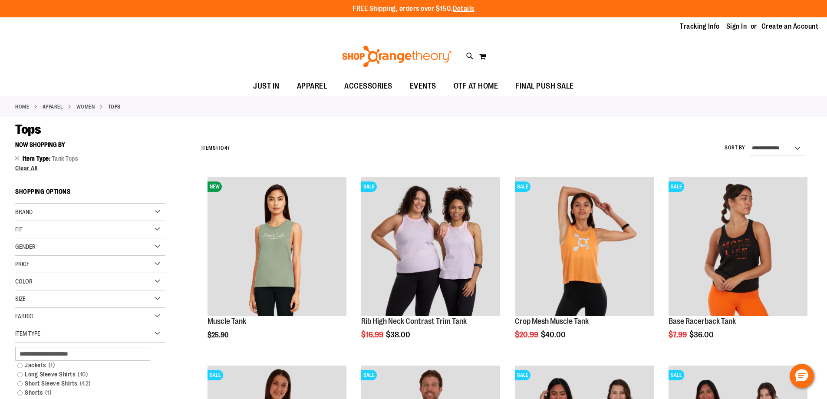 This screenshot has height=399, width=827. I want to click on span: 47, so click(227, 148).